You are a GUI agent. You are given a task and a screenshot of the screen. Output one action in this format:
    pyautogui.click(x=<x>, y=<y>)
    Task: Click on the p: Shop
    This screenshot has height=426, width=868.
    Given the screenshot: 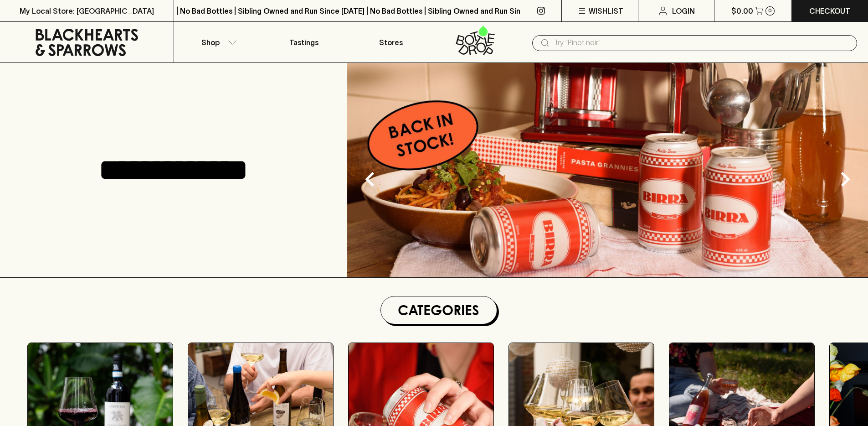 What is the action you would take?
    pyautogui.click(x=211, y=43)
    